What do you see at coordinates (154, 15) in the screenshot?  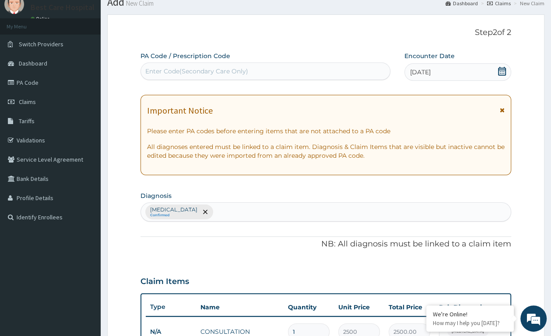 I see `div: Minimize live chat window` at bounding box center [154, 15].